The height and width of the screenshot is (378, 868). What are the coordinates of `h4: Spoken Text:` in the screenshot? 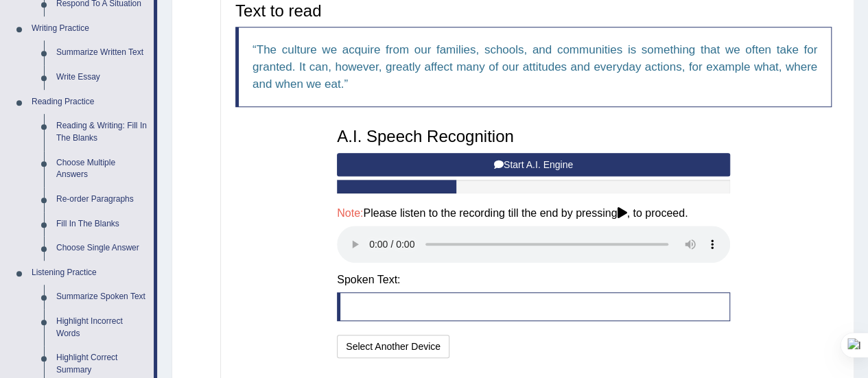 It's located at (533, 280).